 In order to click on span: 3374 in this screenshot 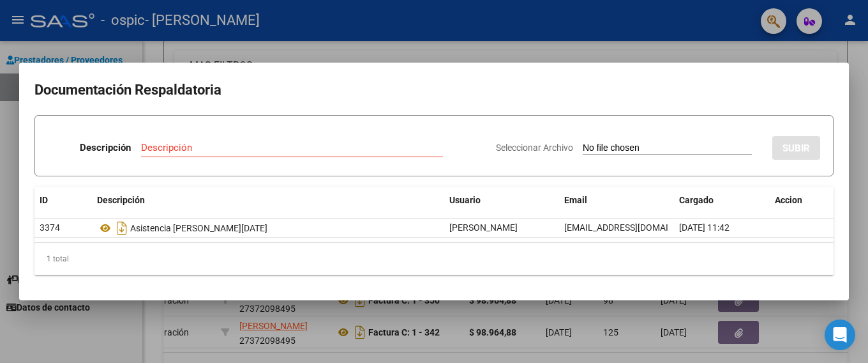, I will do `click(50, 228)`.